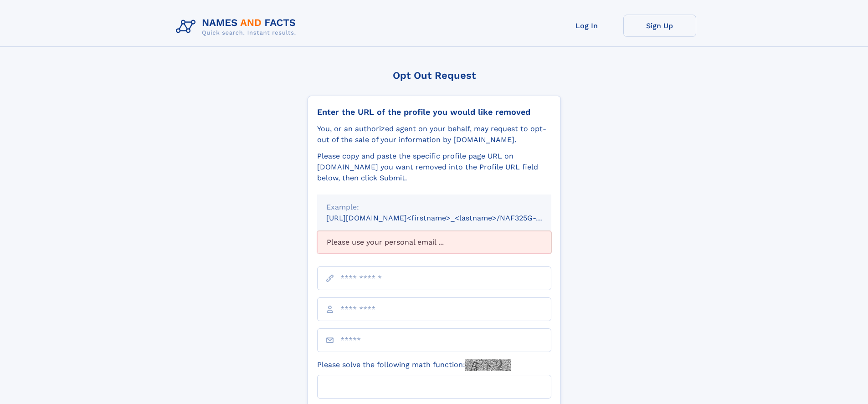  What do you see at coordinates (434, 75) in the screenshot?
I see `div: Opt Out Request` at bounding box center [434, 75].